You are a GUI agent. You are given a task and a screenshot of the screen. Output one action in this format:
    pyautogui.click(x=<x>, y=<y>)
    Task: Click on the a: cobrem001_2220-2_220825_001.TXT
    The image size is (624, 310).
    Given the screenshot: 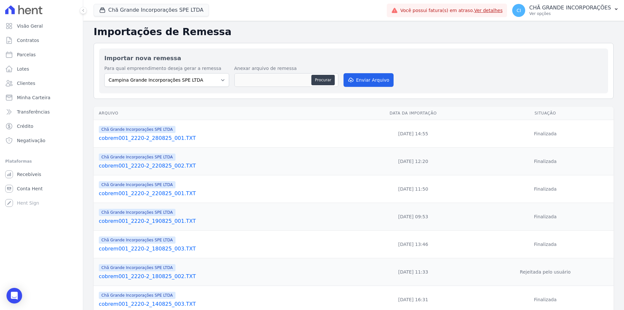 What is the action you would take?
    pyautogui.click(x=223, y=193)
    